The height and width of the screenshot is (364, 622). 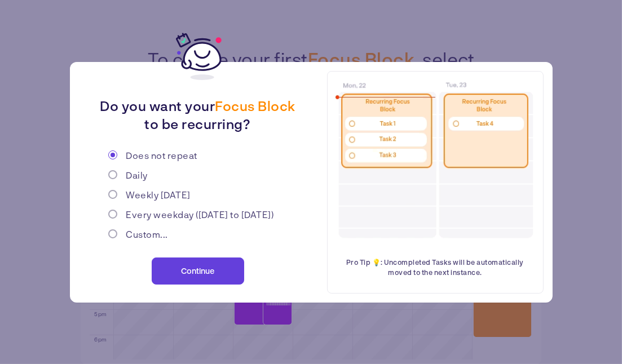 I want to click on p: Do you want your to be recurring?, so click(x=198, y=115).